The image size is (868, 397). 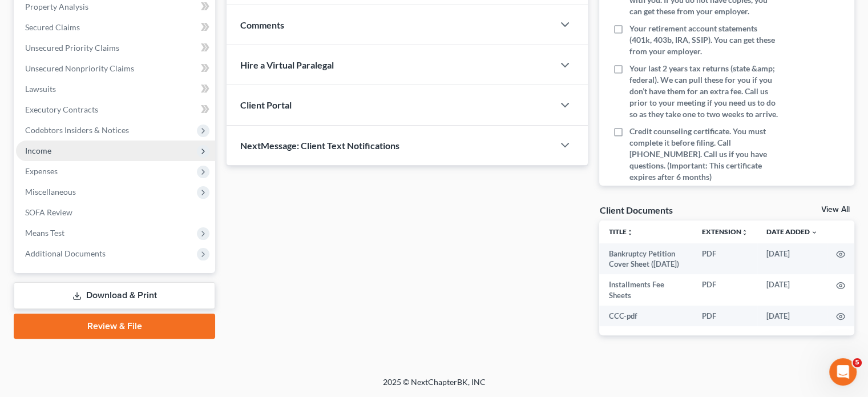 I want to click on a: Lawsuits, so click(x=115, y=89).